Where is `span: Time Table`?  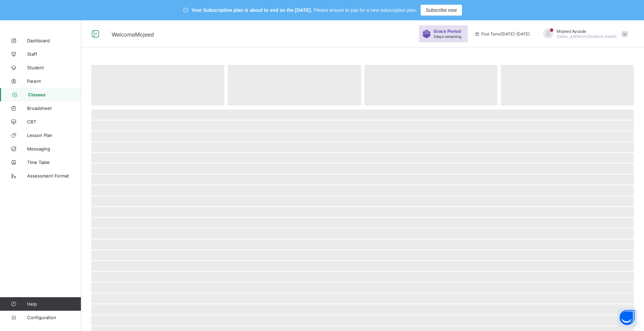 span: Time Table is located at coordinates (54, 162).